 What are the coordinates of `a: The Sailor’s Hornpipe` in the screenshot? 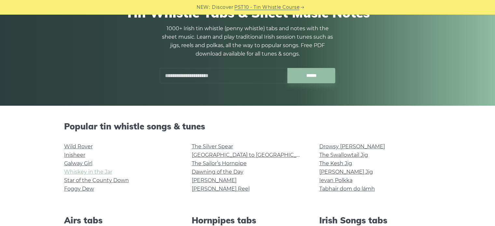 It's located at (219, 163).